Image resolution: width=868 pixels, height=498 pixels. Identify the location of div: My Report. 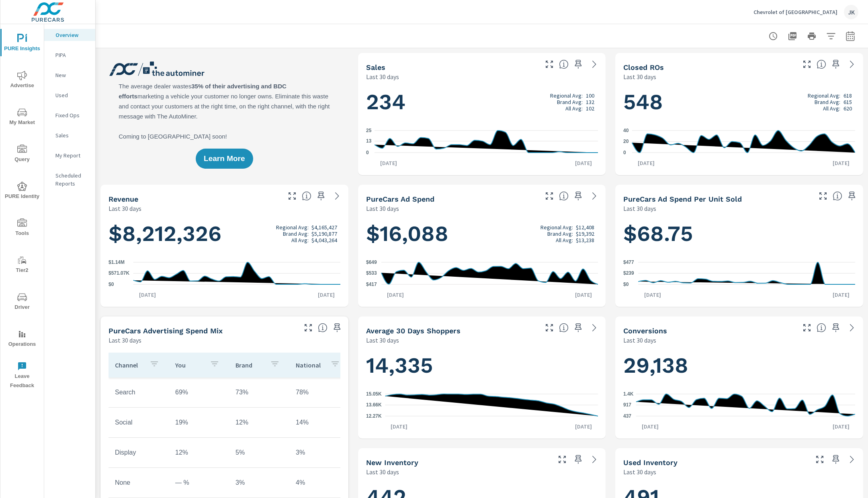
(69, 156).